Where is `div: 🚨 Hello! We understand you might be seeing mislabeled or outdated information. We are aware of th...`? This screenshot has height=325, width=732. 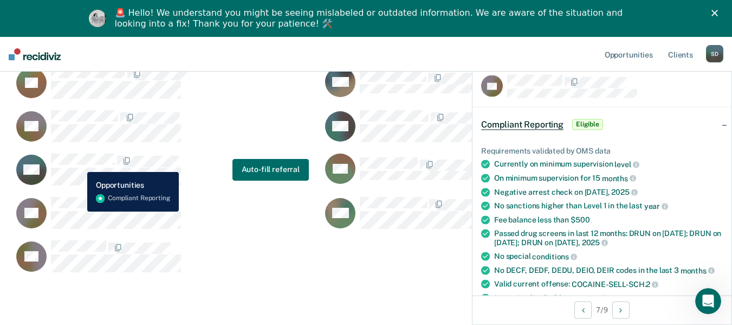
div: 🚨 Hello! We understand you might be seeing mislabeled or outdated information. We are aware of th... is located at coordinates (371, 18).